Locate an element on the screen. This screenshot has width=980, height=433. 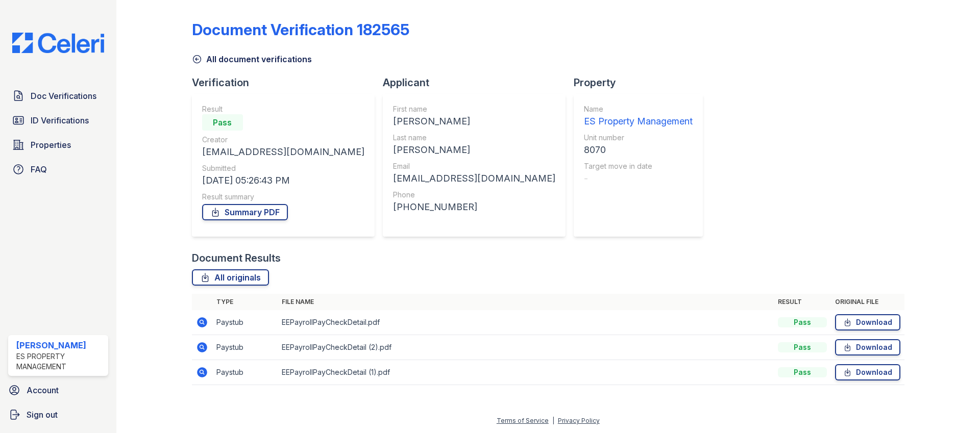
div: Unit number is located at coordinates (638, 138).